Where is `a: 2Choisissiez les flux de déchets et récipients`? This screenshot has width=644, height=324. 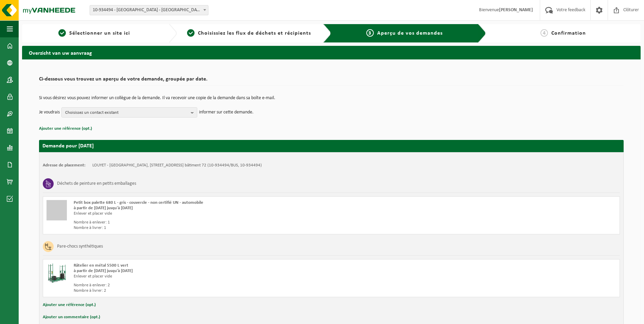 a: 2Choisissiez les flux de déchets et récipients is located at coordinates (249, 33).